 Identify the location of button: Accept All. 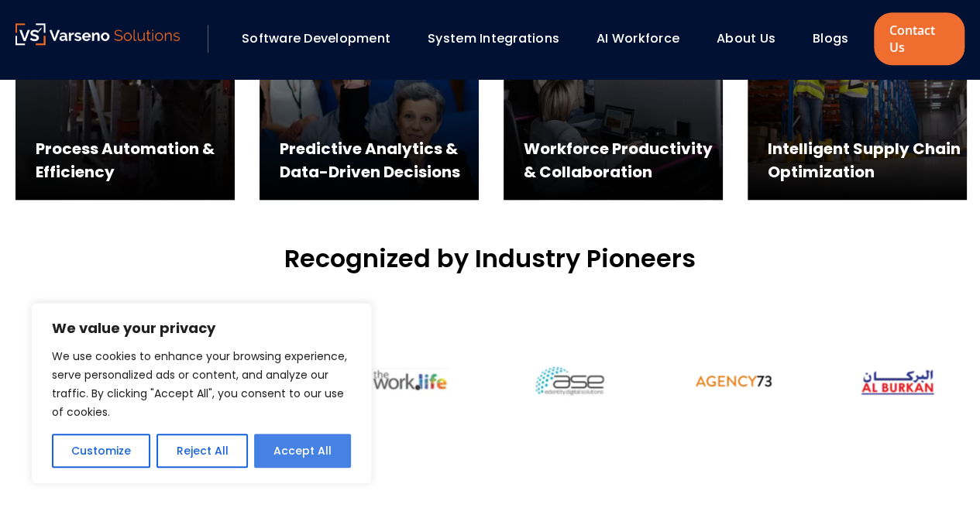
(302, 451).